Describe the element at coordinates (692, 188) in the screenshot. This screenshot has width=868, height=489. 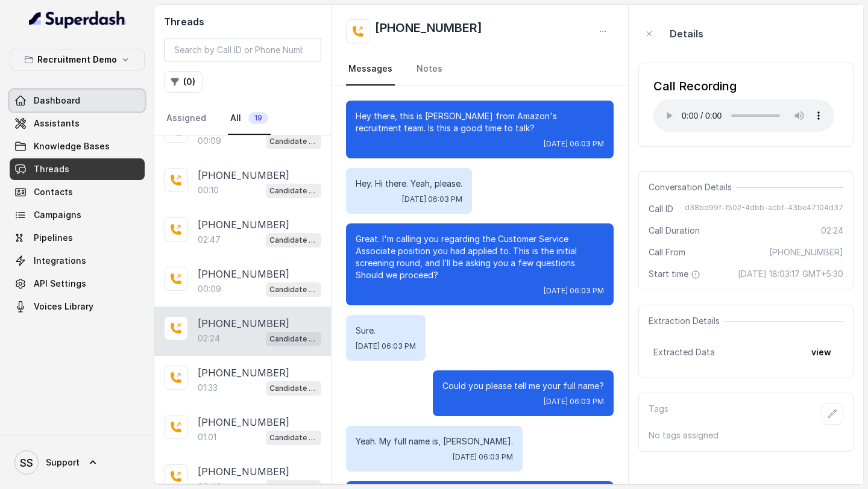
I see `span: Conversation Details` at that location.